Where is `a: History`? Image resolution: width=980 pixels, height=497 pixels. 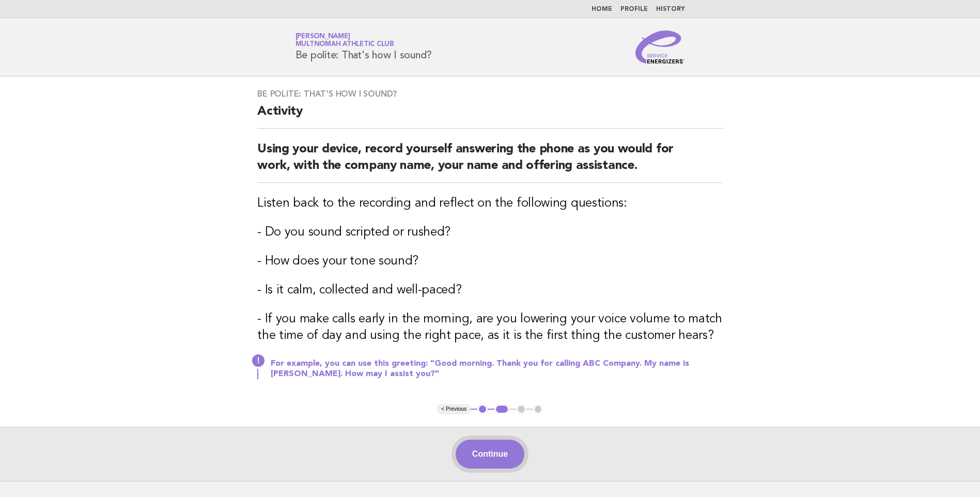
a: History is located at coordinates (671, 9).